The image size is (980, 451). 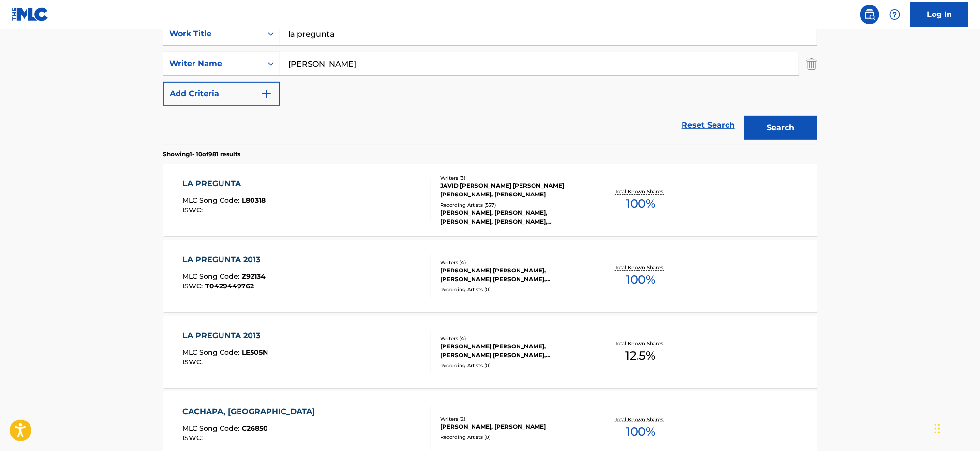 I want to click on span: Z92134, so click(x=254, y=276).